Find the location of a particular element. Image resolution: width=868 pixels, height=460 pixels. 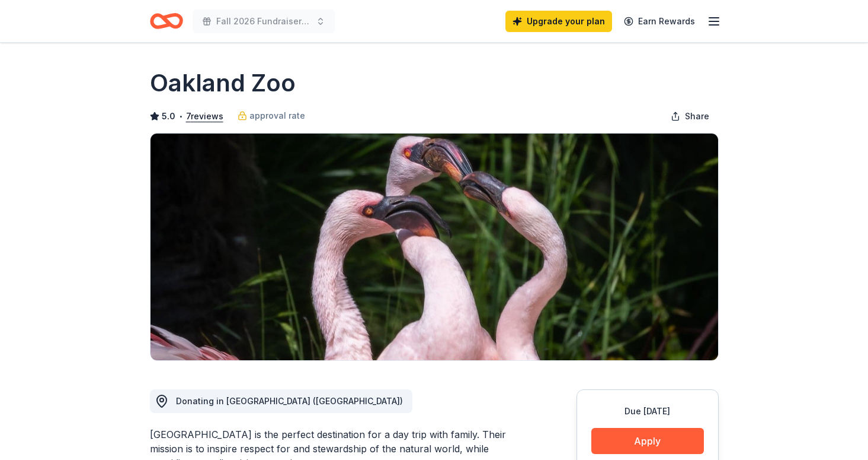

a: Home is located at coordinates (167, 21).